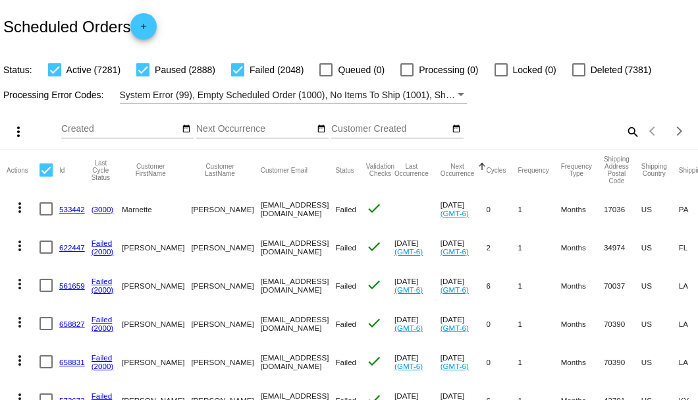  I want to click on button: Previous page, so click(653, 131).